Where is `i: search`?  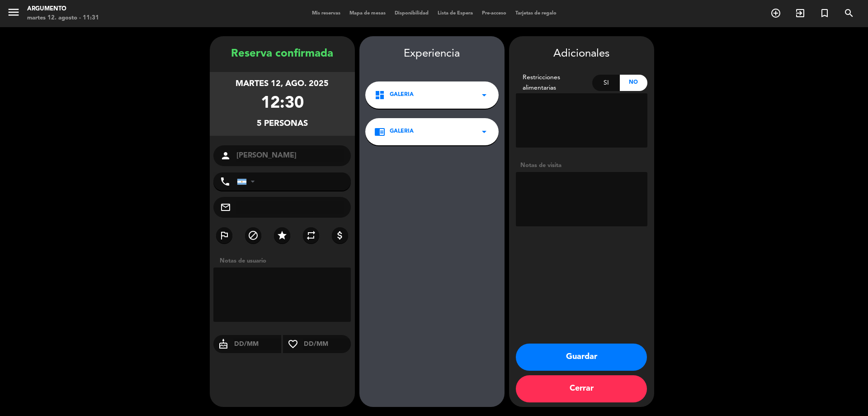 i: search is located at coordinates (849, 13).